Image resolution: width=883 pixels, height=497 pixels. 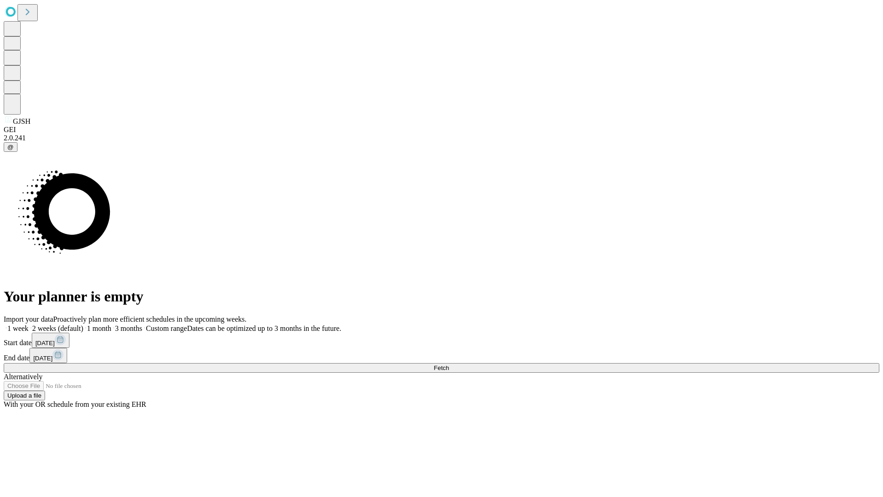 What do you see at coordinates (441, 340) in the screenshot?
I see `div: Start date` at bounding box center [441, 340].